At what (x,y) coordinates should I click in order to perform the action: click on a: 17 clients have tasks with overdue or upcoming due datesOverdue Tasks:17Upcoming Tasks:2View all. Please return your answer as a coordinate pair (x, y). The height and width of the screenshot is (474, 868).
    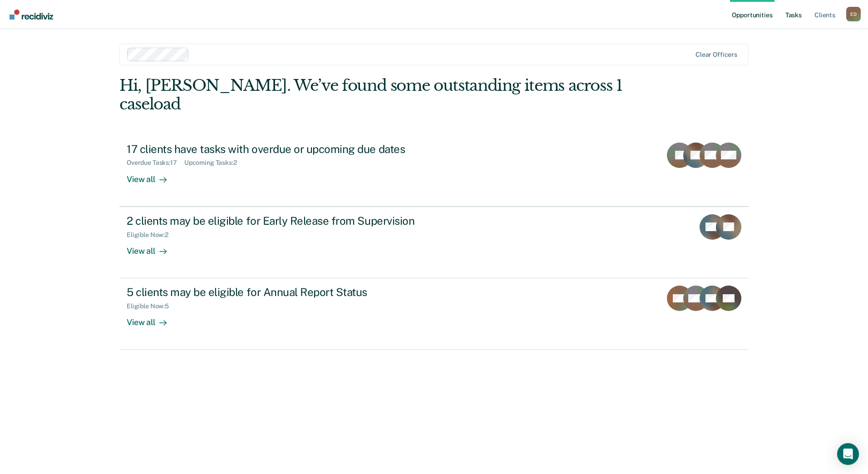
    Looking at the image, I should click on (434, 171).